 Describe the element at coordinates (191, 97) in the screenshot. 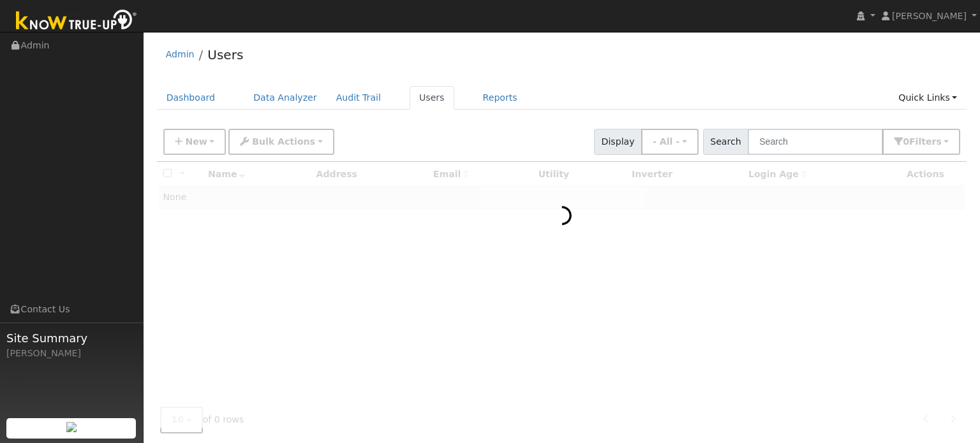

I see `a: Dashboard` at that location.